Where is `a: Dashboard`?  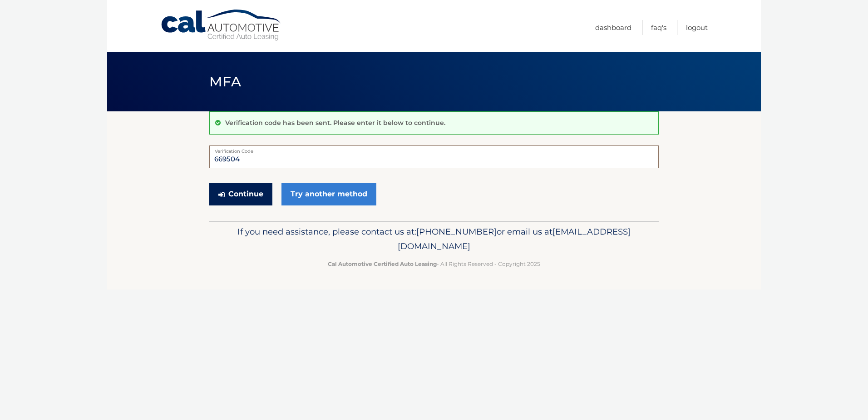
a: Dashboard is located at coordinates (614, 27).